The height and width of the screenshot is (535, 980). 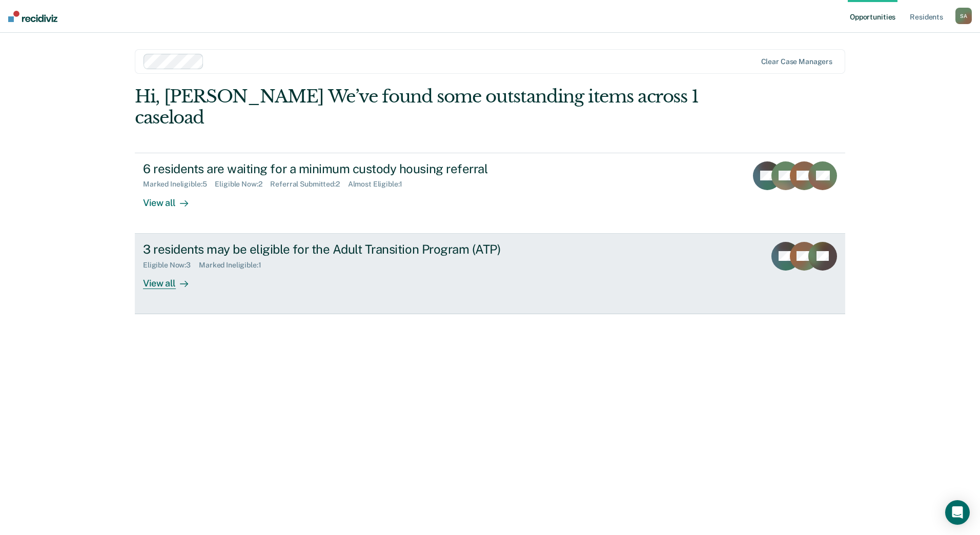 I want to click on button: SA, so click(x=963, y=16).